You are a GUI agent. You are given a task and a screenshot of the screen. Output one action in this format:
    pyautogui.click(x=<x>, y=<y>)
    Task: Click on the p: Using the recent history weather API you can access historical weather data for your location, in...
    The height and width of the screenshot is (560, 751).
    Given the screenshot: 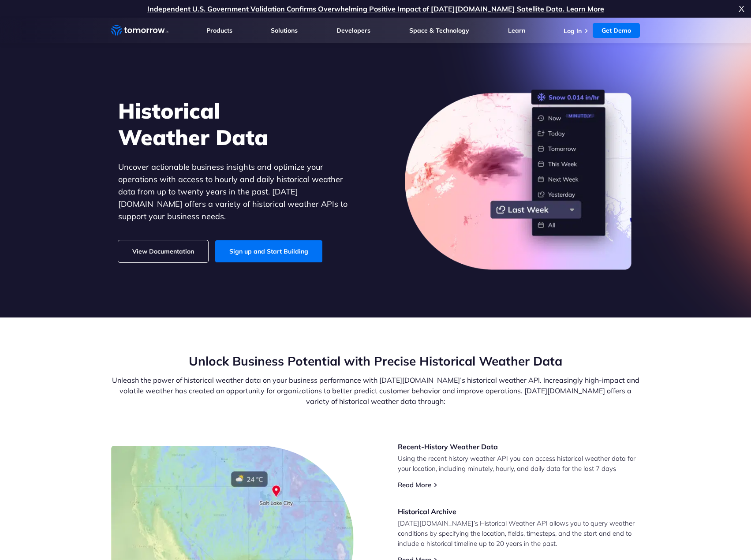 What is the action you would take?
    pyautogui.click(x=519, y=463)
    